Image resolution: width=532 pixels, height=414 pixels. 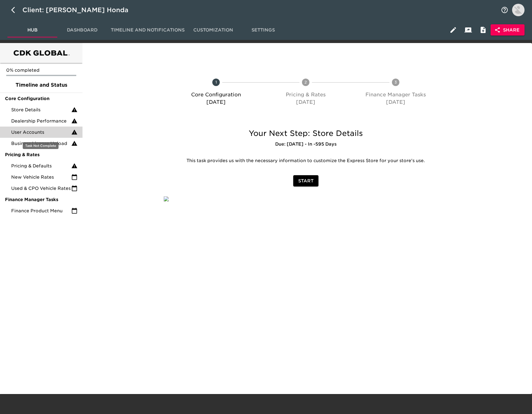 I want to click on img: Profile, so click(x=518, y=10).